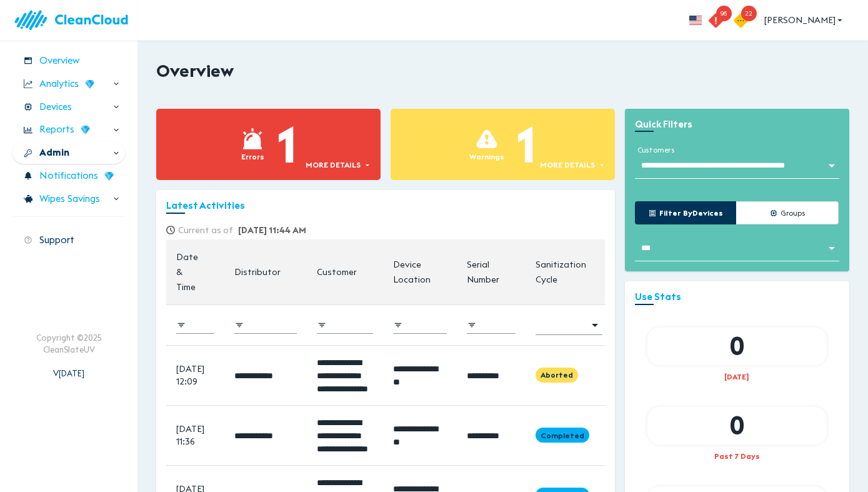 The image size is (868, 492). Describe the element at coordinates (696, 20) in the screenshot. I see `img: flag_us.eb7bbaae.svg` at that location.